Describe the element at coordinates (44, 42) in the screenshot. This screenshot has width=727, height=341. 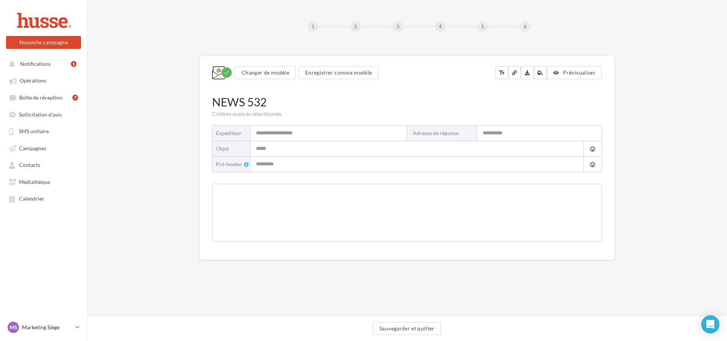
I see `button: Nouvelle campagne` at that location.